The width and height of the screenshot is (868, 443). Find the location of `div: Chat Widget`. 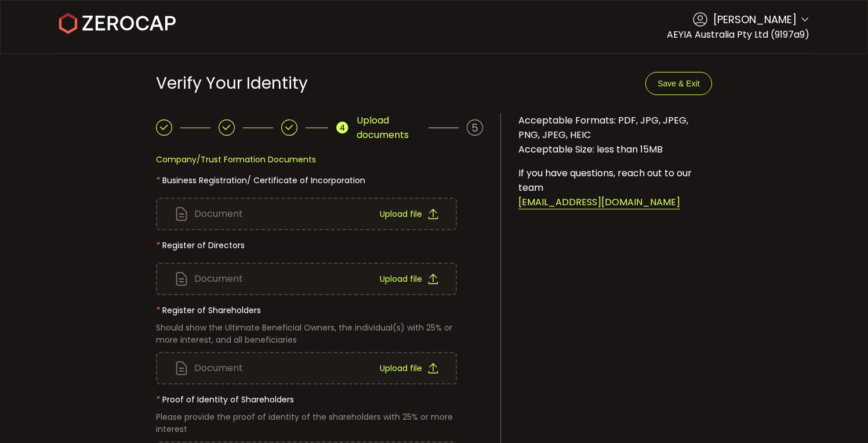

div: Chat Widget is located at coordinates (839, 415).